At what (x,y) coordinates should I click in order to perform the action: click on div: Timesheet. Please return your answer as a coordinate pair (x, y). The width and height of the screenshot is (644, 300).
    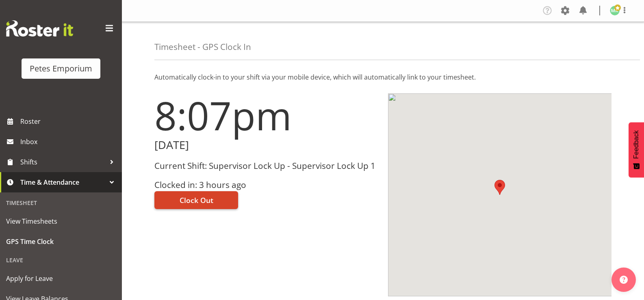
    Looking at the image, I should click on (61, 203).